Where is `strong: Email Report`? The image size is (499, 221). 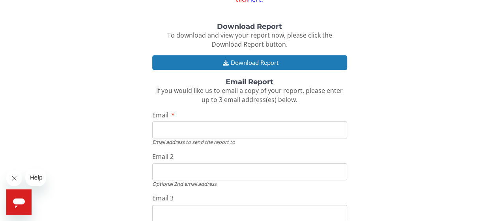 strong: Email Report is located at coordinates (249, 82).